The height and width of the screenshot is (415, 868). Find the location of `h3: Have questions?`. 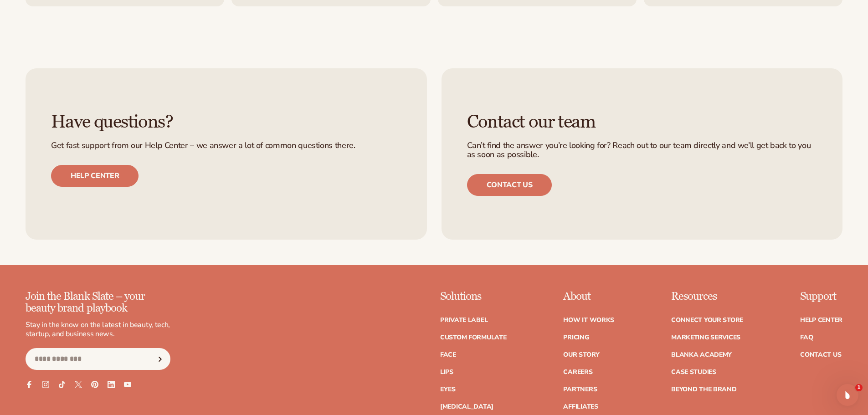

h3: Have questions? is located at coordinates (226, 122).